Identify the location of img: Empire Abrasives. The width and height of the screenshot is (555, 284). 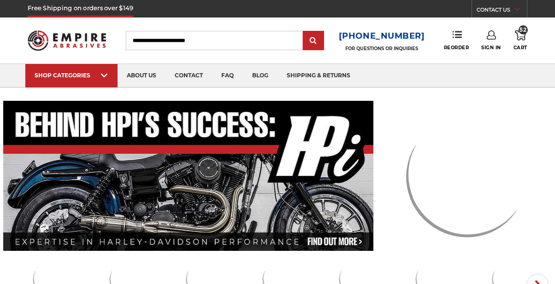
(67, 41).